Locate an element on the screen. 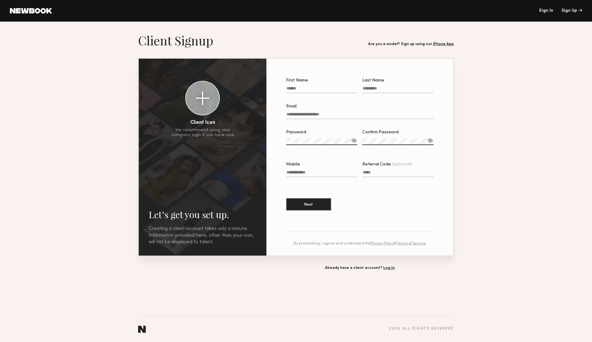  div: Email is located at coordinates (360, 106).